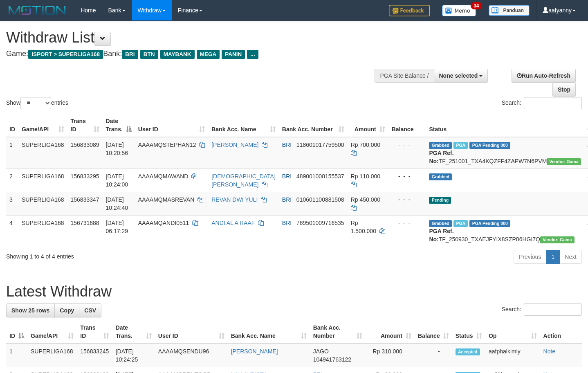  Describe the element at coordinates (166, 200) in the screenshot. I see `span: AAAAMQMASREVAN` at that location.